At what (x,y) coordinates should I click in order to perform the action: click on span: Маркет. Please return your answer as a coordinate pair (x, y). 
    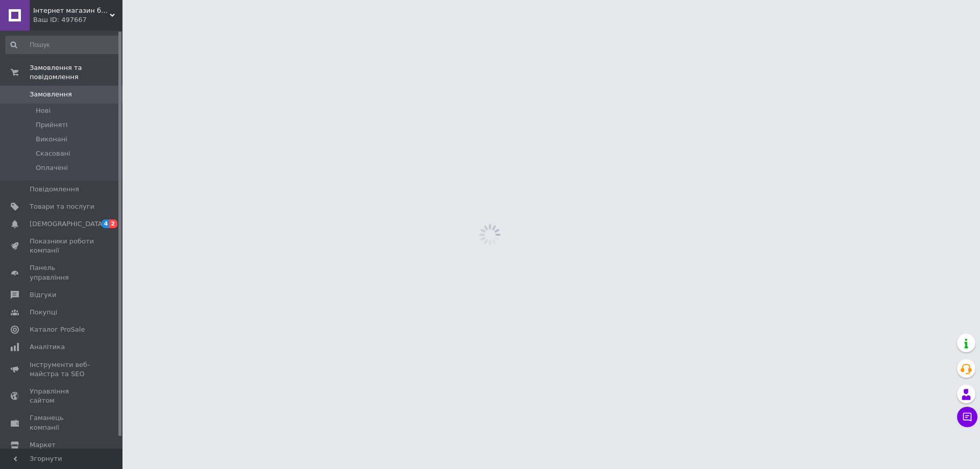
    Looking at the image, I should click on (43, 445).